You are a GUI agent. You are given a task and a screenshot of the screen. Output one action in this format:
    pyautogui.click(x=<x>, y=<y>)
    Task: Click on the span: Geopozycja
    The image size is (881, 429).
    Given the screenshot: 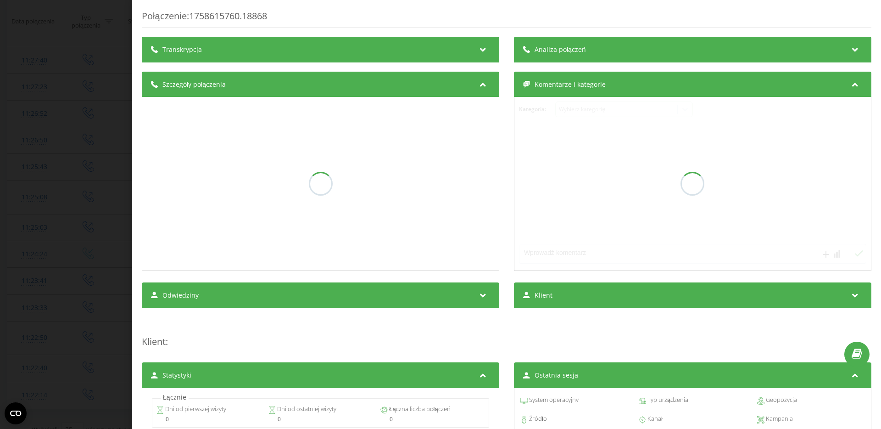 What is the action you would take?
    pyautogui.click(x=781, y=400)
    